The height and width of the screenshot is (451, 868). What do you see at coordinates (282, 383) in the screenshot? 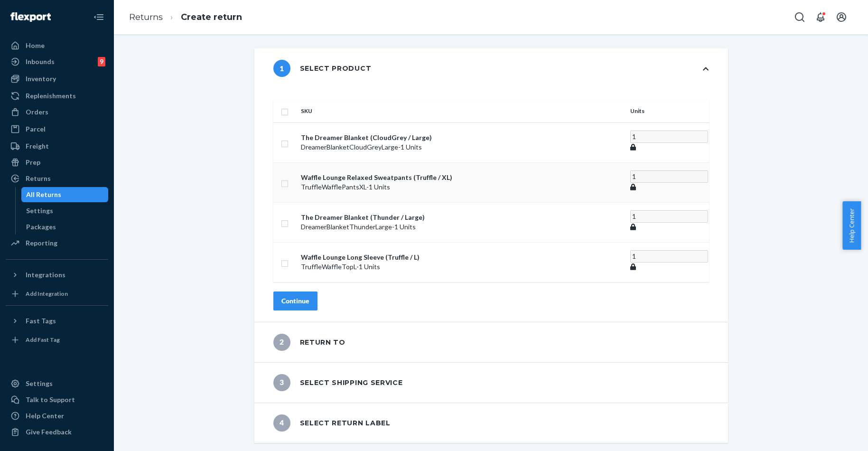
I see `span: 3` at bounding box center [282, 383].